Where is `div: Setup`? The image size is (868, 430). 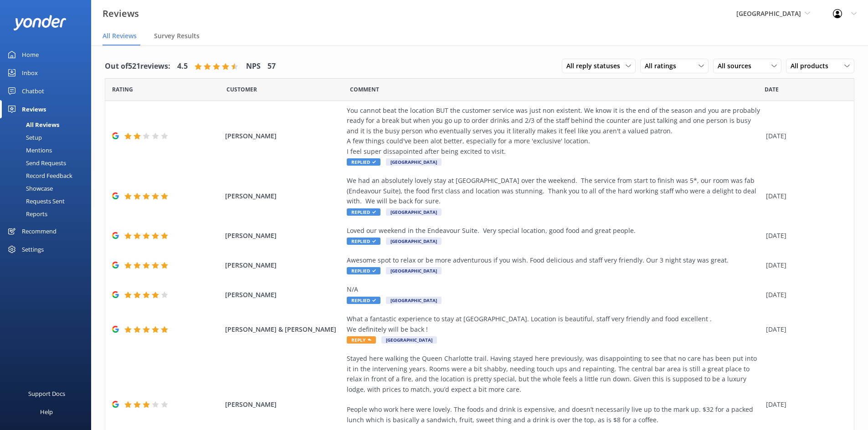
div: Setup is located at coordinates (24, 137).